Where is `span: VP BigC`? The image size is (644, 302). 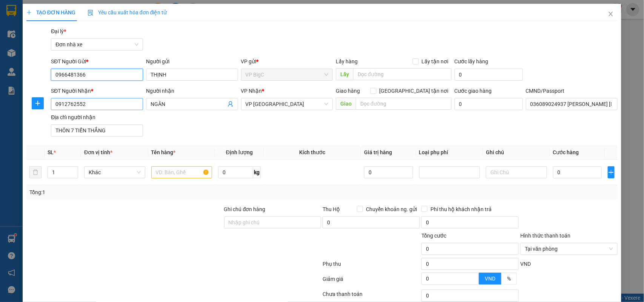
span: VP BigC is located at coordinates (287, 75).